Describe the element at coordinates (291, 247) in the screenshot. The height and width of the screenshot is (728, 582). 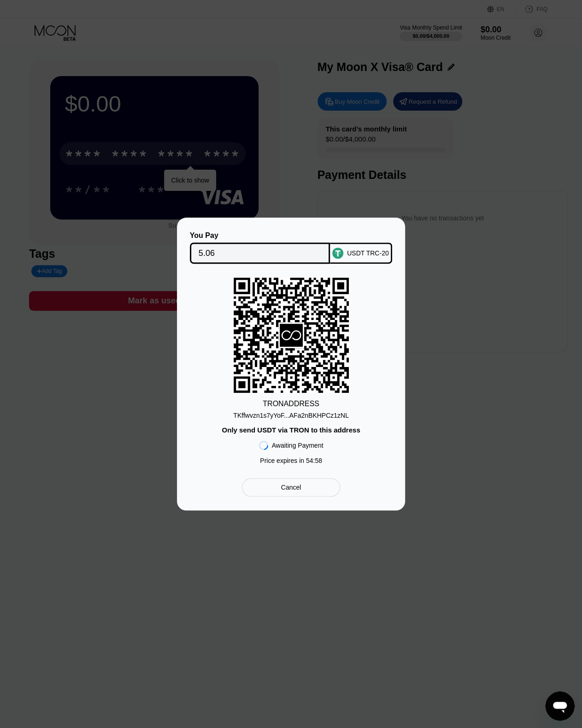
I see `div: You PayUSDT TRC-20` at that location.